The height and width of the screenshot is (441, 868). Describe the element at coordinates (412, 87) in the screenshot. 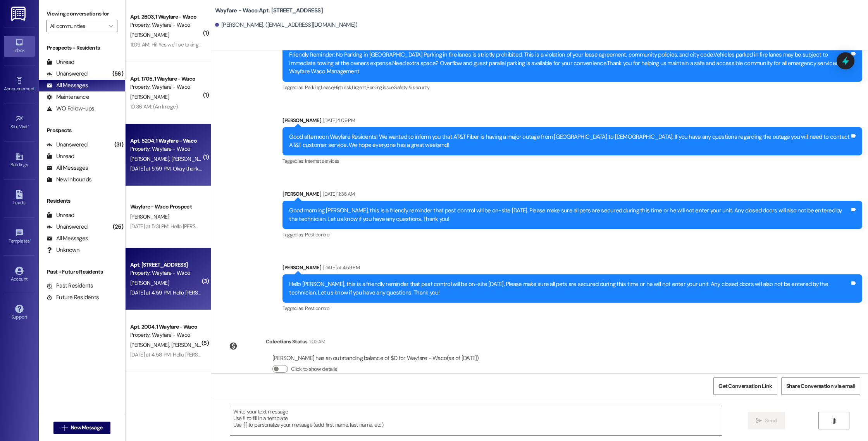

I see `span: Safety & security` at that location.